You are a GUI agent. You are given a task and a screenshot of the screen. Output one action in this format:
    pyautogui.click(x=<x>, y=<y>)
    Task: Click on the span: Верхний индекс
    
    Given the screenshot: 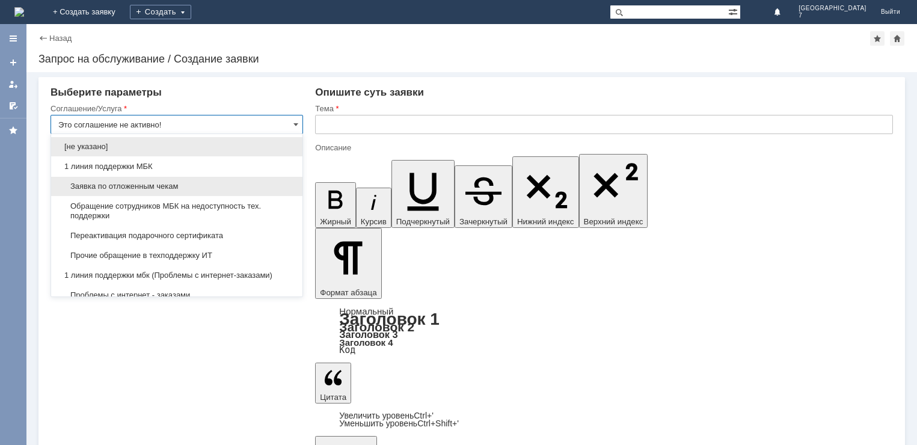 What is the action you would take?
    pyautogui.click(x=614, y=221)
    